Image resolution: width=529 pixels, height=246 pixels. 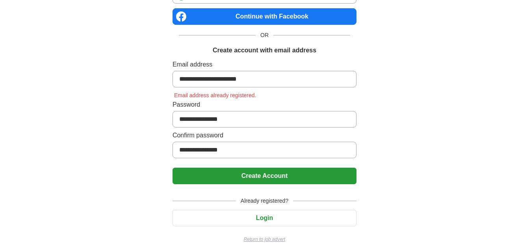 What do you see at coordinates (264, 176) in the screenshot?
I see `button: Create Account` at bounding box center [264, 176].